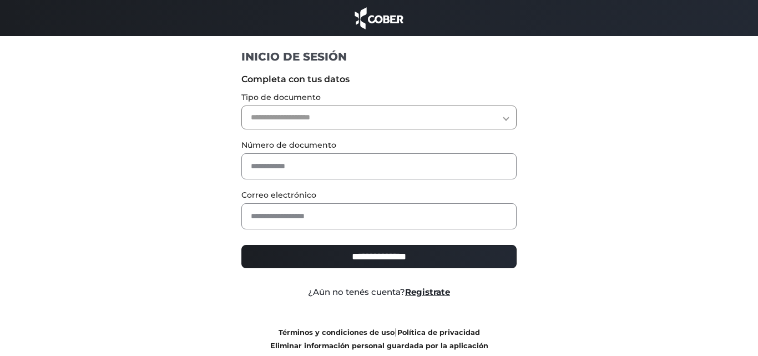 Image resolution: width=758 pixels, height=356 pixels. I want to click on label: Completa con tus datos, so click(379, 79).